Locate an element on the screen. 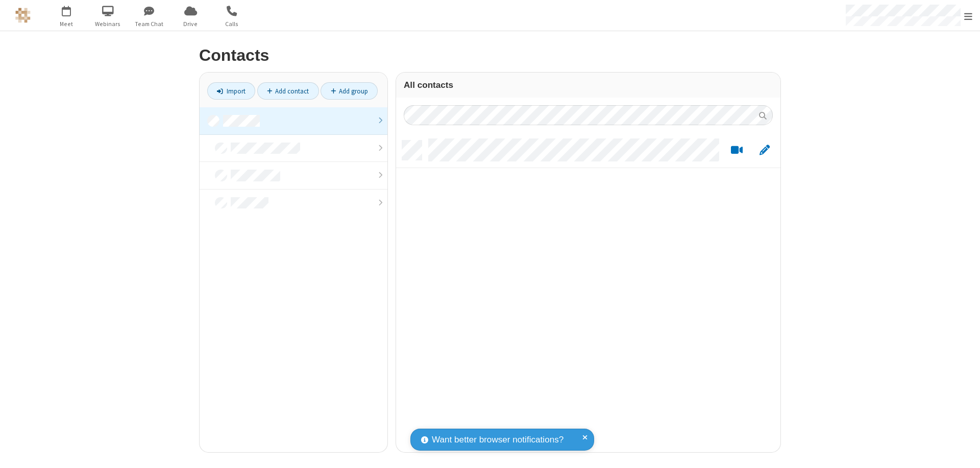 The image size is (980, 468). span: Calls is located at coordinates (232, 24).